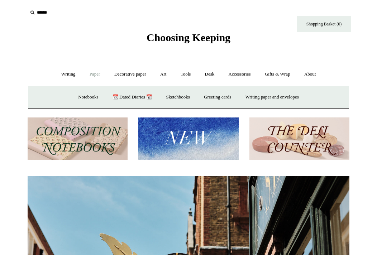 The width and height of the screenshot is (377, 255). I want to click on span: Choosing Keeping, so click(188, 37).